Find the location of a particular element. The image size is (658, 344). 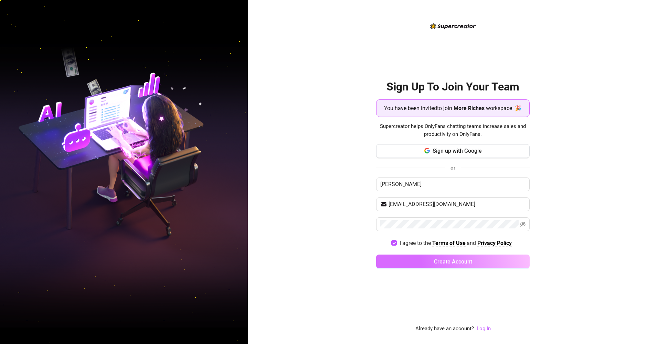

a: Privacy Policy is located at coordinates (494, 243).